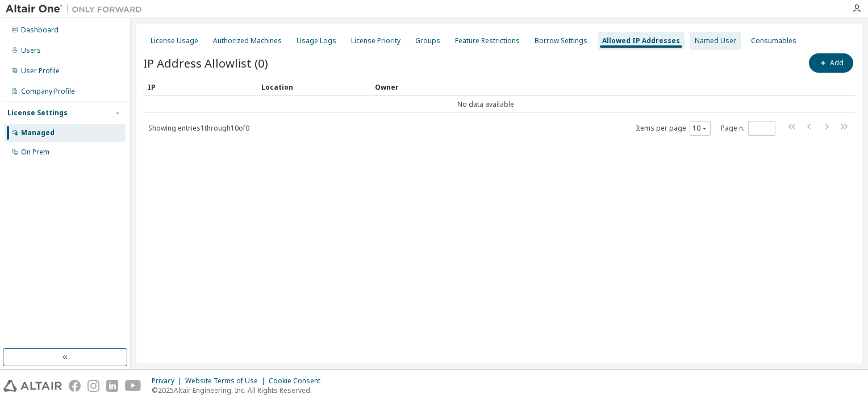  What do you see at coordinates (487, 41) in the screenshot?
I see `div: Feature Restrictions` at bounding box center [487, 41].